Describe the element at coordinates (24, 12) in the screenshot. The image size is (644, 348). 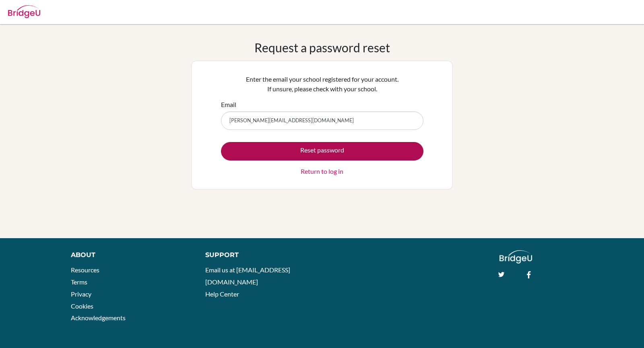
I see `img: Bridge-U` at that location.